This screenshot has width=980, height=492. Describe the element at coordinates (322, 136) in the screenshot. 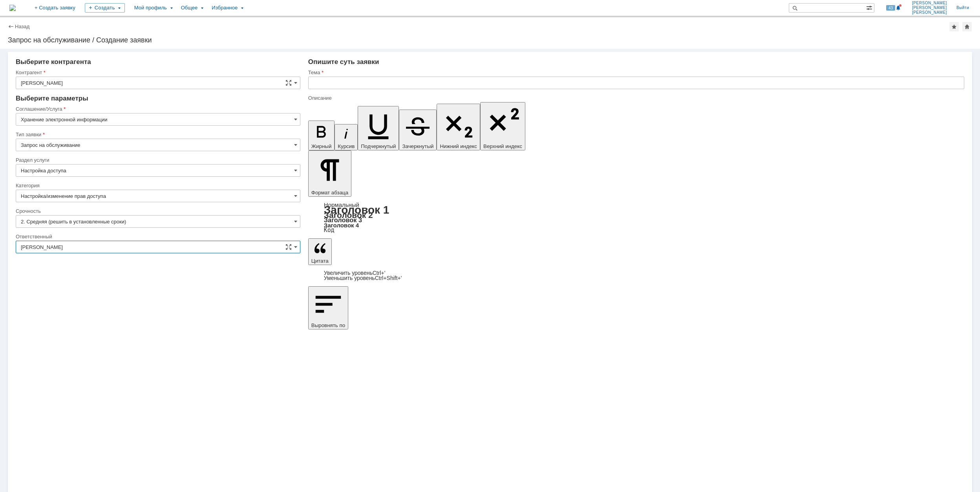

I see `button: Жирный` at that location.